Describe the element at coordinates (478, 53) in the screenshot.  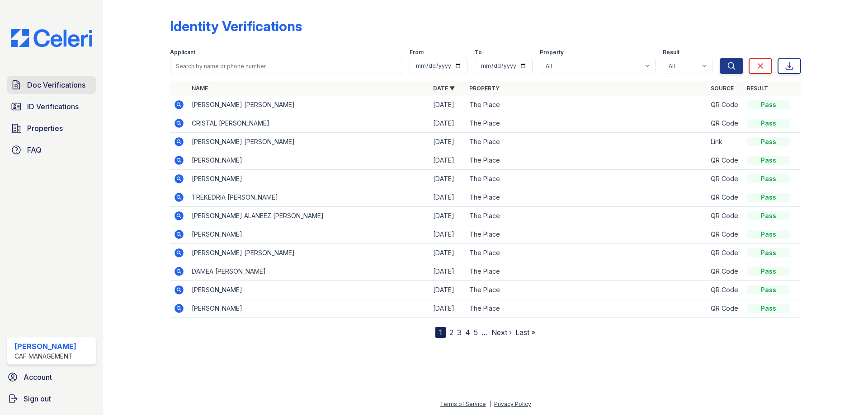
I see `label: To` at that location.